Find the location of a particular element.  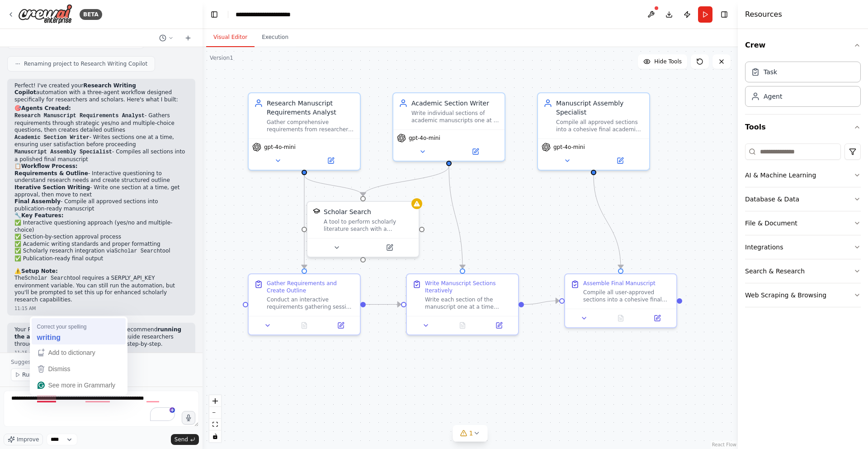

button: zoom in is located at coordinates (215, 401).